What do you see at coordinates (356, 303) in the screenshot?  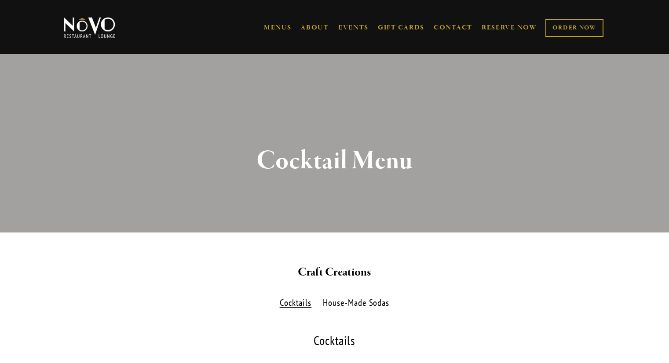 I see `label: House-Made Sodas` at bounding box center [356, 303].